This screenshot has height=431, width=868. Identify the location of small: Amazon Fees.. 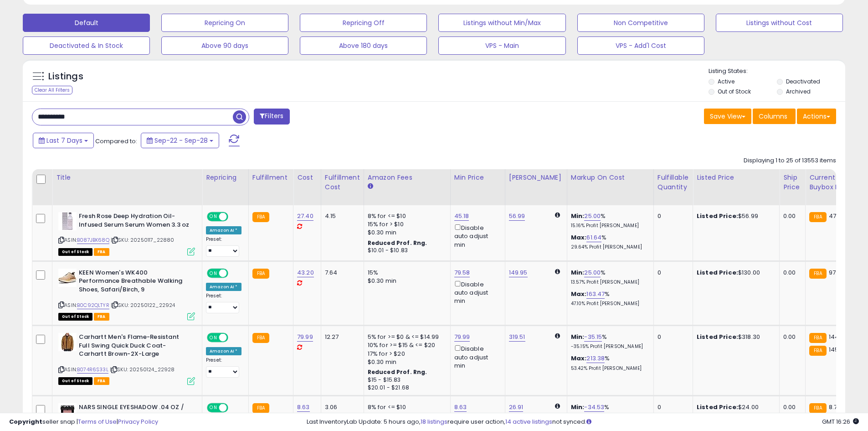
(370, 186).